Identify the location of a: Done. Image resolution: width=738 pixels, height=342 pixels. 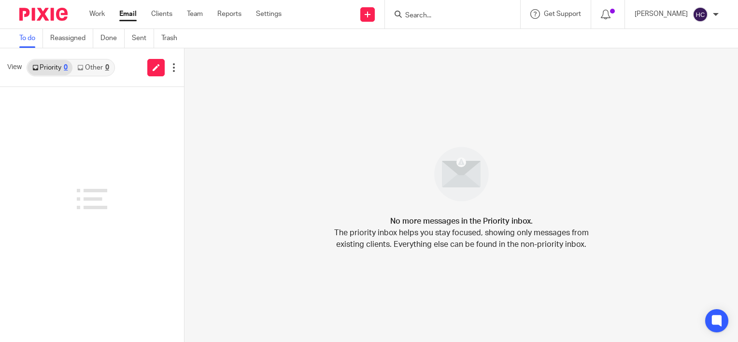
(112, 38).